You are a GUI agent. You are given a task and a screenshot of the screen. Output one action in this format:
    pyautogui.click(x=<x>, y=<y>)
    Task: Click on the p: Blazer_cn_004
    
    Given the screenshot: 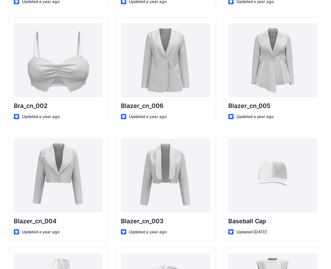 What is the action you would take?
    pyautogui.click(x=58, y=222)
    